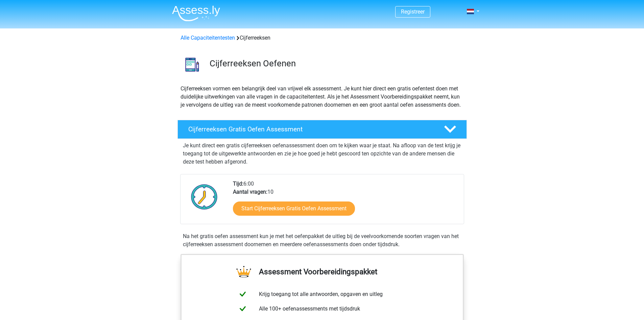  Describe the element at coordinates (322, 97) in the screenshot. I see `p: Cijferreeksen vormen een belangrijk deel van vrijwel elk assessment. Je kunt hier direct een grat...` at that location.